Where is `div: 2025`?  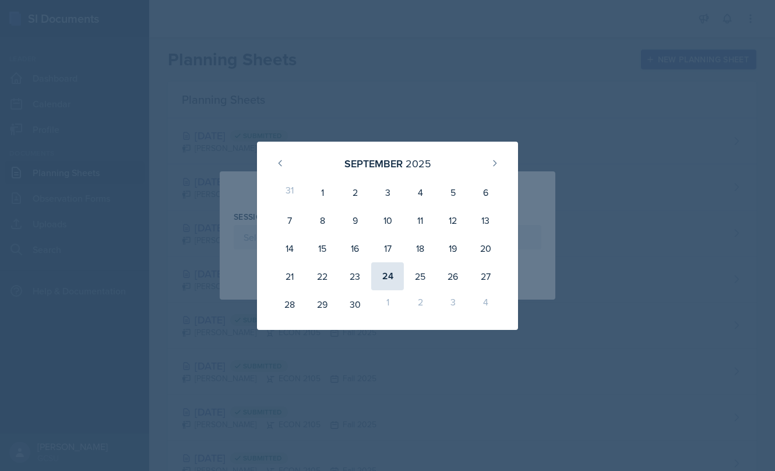
div: 2025 is located at coordinates (418, 163).